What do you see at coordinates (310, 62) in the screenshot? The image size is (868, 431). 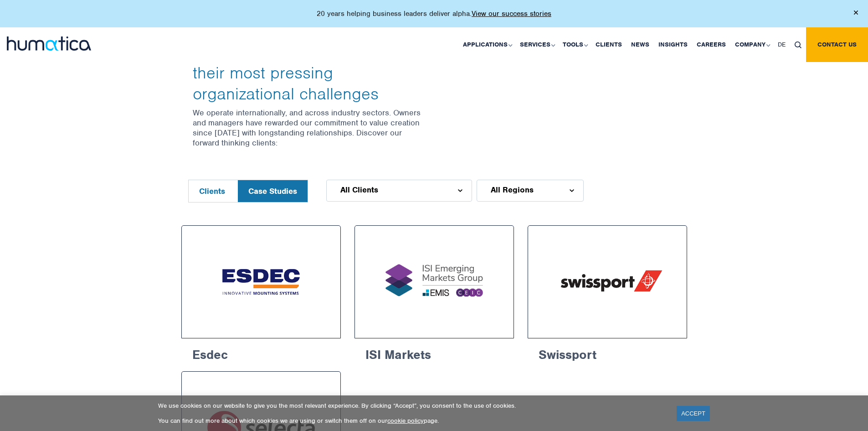 I see `h3: Supporting business leaders and private equity sponsors` at bounding box center [310, 62].